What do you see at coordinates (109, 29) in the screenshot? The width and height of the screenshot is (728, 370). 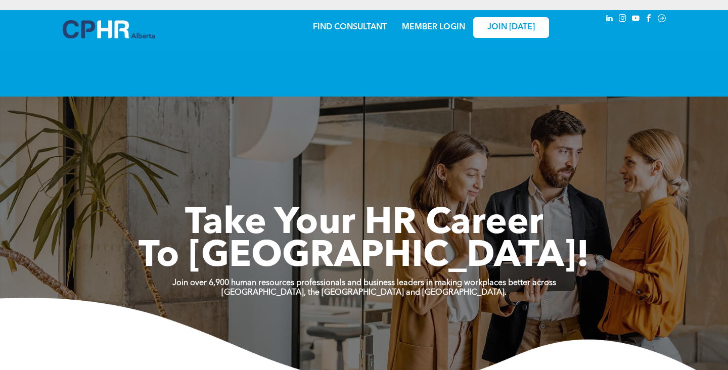 I see `img: A blue and white logo for cp alberta` at bounding box center [109, 29].